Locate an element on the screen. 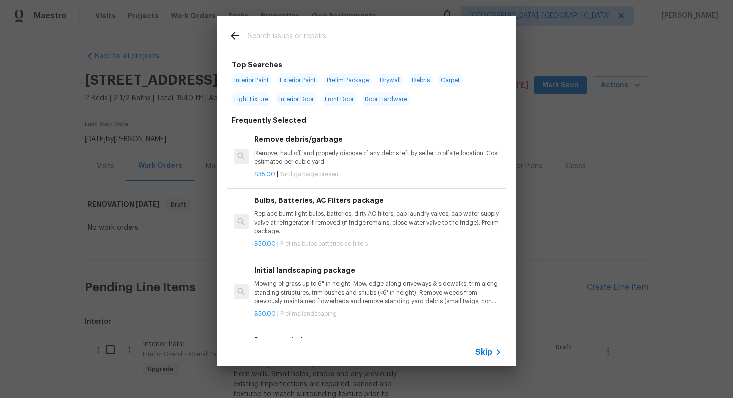  span: Exterior Paint is located at coordinates (298, 80).